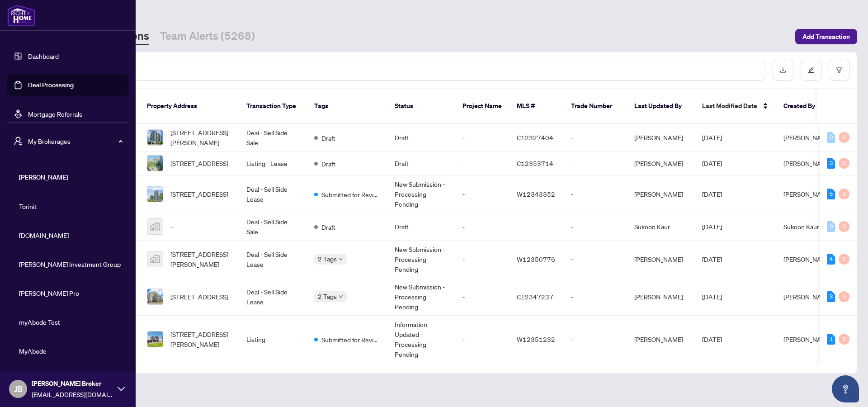  What do you see at coordinates (351, 195) in the screenshot?
I see `span: Submitted for Review` at bounding box center [351, 195].